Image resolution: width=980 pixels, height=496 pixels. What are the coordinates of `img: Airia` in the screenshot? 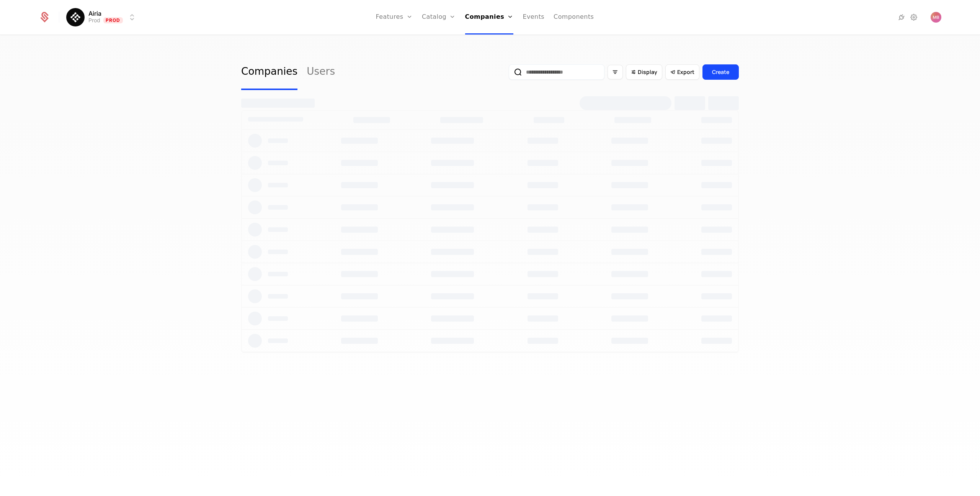 It's located at (75, 17).